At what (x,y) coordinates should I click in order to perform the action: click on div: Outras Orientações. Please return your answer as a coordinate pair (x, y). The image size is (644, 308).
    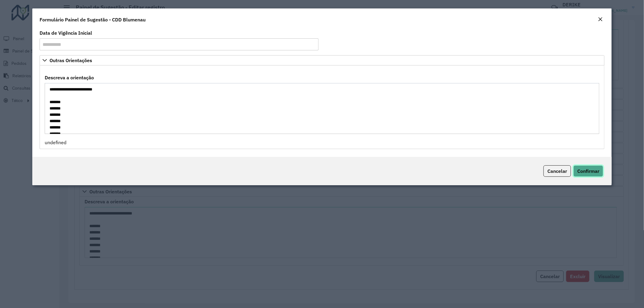
    Looking at the image, I should click on (322, 107).